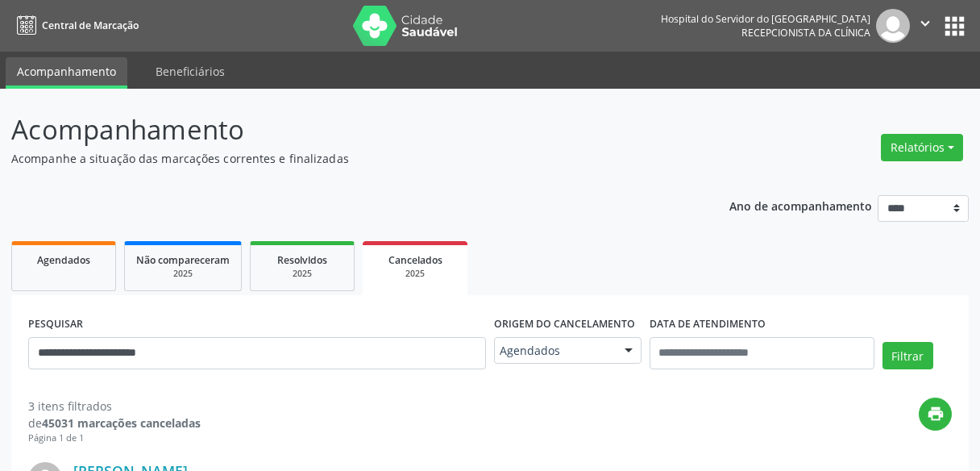 This screenshot has height=471, width=980. I want to click on label: PESQUISAR, so click(55, 324).